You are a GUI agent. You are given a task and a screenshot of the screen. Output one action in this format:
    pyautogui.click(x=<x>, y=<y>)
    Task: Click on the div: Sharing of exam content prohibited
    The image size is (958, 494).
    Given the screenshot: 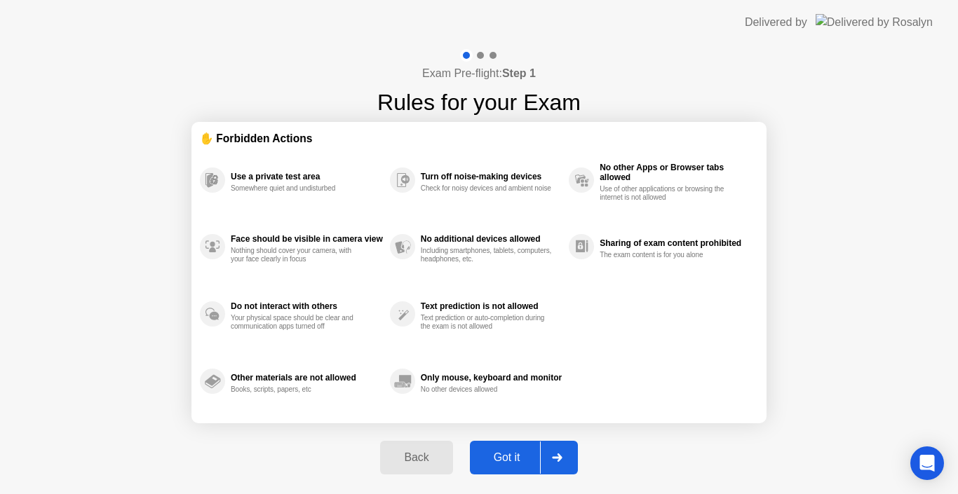 What is the action you would take?
    pyautogui.click(x=675, y=243)
    